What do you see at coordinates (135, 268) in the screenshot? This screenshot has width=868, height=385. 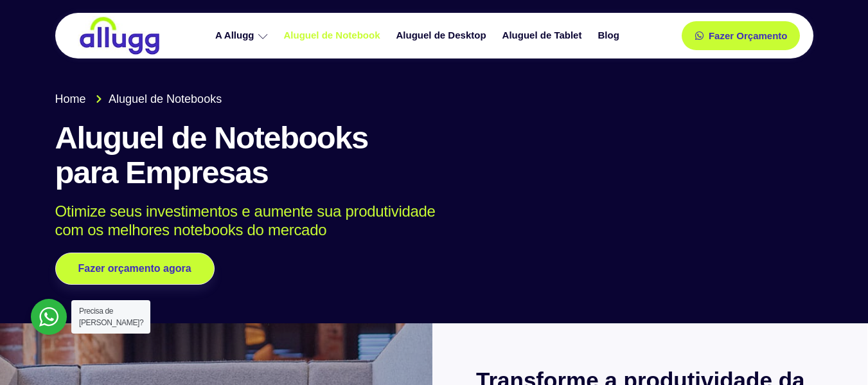 I see `span: Fazer orçamento agora` at bounding box center [135, 268].